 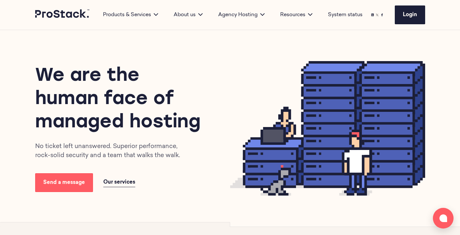 I want to click on button: Open chat window, so click(x=443, y=218).